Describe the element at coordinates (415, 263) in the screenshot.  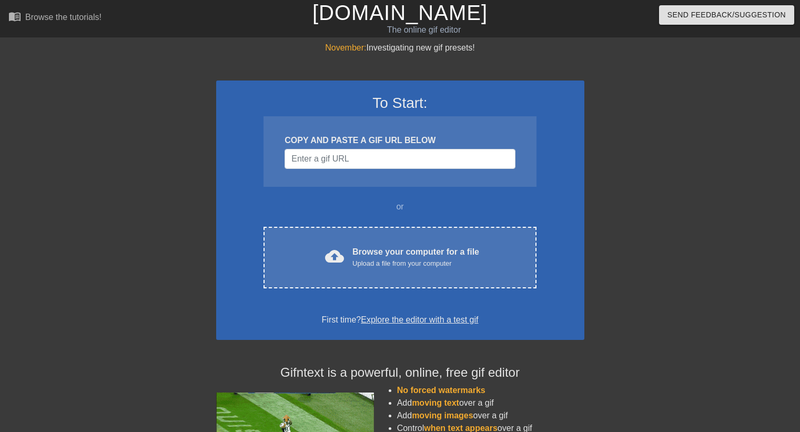
I see `div: Upload a file from your computer` at that location.